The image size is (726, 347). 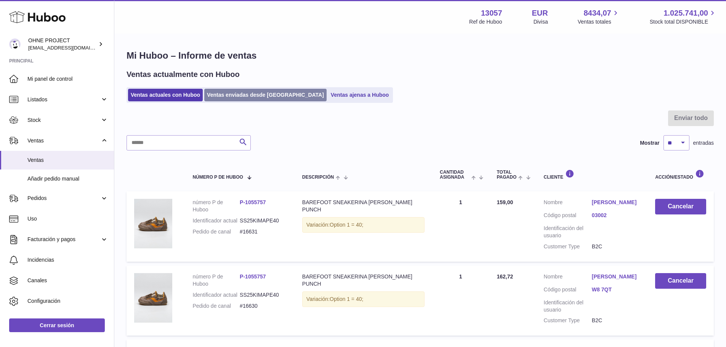 What do you see at coordinates (165, 95) in the screenshot?
I see `a: Ventas actuales con Huboo` at bounding box center [165, 95].